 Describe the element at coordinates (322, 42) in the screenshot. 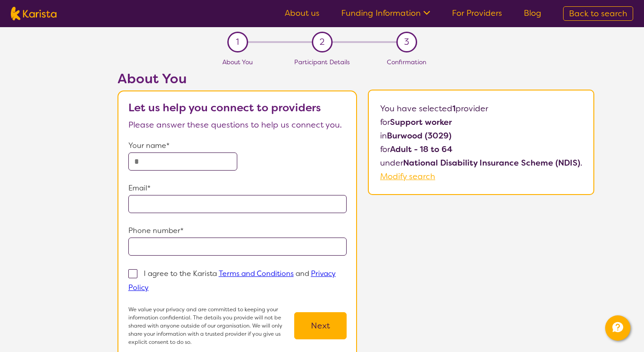

I see `span: 2` at that location.